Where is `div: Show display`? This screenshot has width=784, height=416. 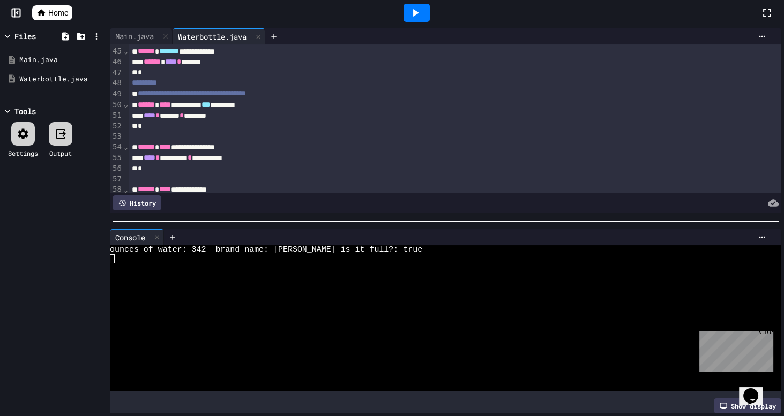 div: Show display is located at coordinates (748, 406).